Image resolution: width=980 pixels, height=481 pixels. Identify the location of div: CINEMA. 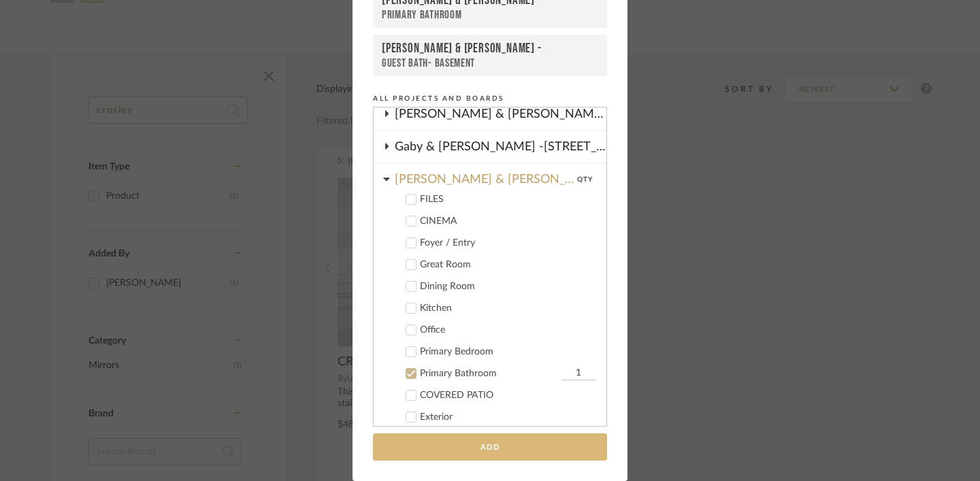
(508, 221).